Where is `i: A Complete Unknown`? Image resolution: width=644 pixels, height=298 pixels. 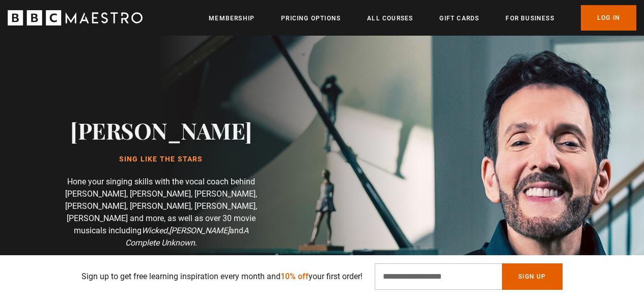 i: A Complete Unknown is located at coordinates (187, 237).